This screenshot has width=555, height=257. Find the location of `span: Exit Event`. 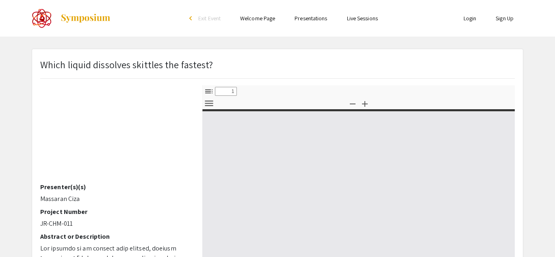

span: Exit Event is located at coordinates (209, 18).